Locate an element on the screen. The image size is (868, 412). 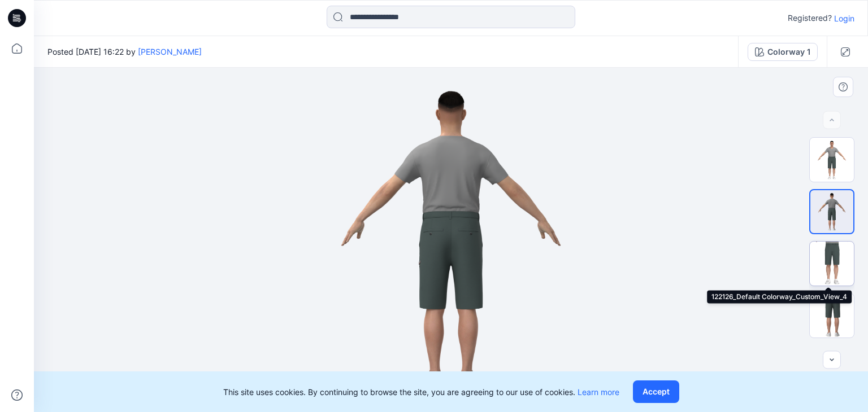
img: 122126_Default Colorway_Custom_View_6 is located at coordinates (832, 316).